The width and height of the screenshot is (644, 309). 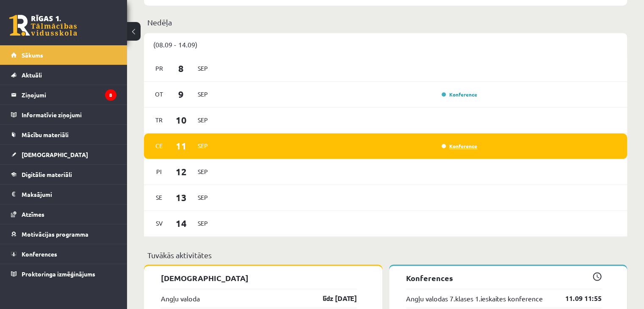 What do you see at coordinates (63, 214) in the screenshot?
I see `a: Atzīmes` at bounding box center [63, 214].